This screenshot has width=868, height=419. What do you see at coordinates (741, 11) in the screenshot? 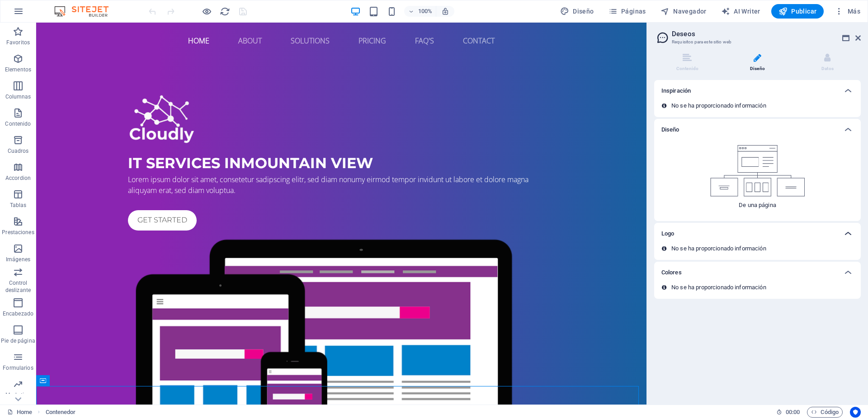
I see `span: AI Writer` at bounding box center [741, 11].